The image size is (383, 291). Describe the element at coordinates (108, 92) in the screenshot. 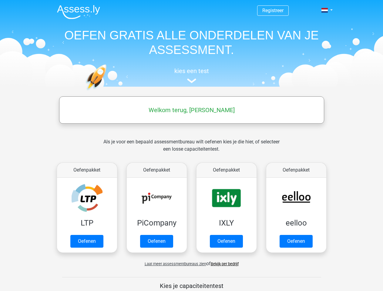

I see `img: oefenen` at that location.